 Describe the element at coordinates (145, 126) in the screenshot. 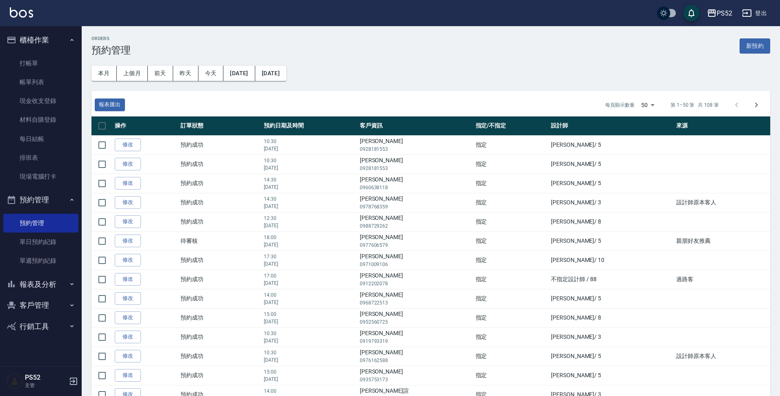

I see `th: 操作` at that location.